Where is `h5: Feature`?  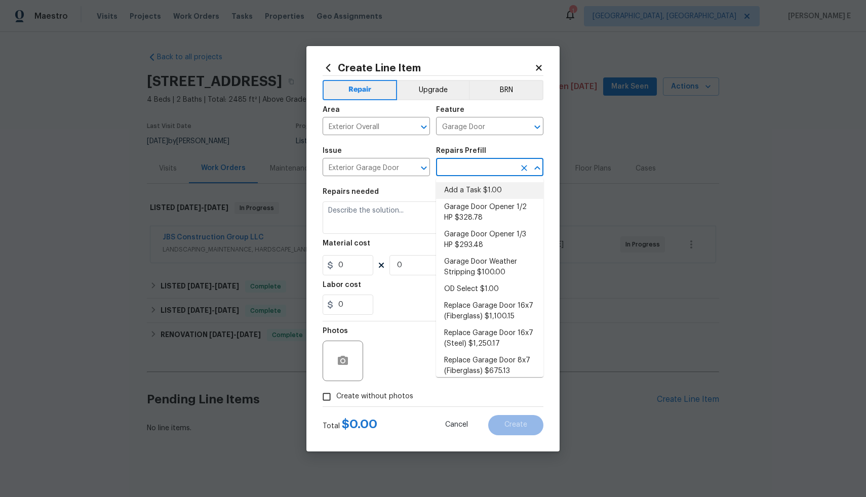 h5: Feature is located at coordinates (450, 110).